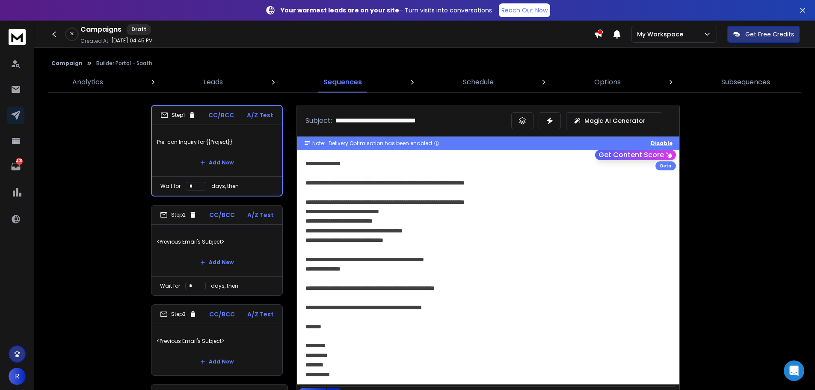  I want to click on div: Open Intercom Messenger, so click(794, 371).